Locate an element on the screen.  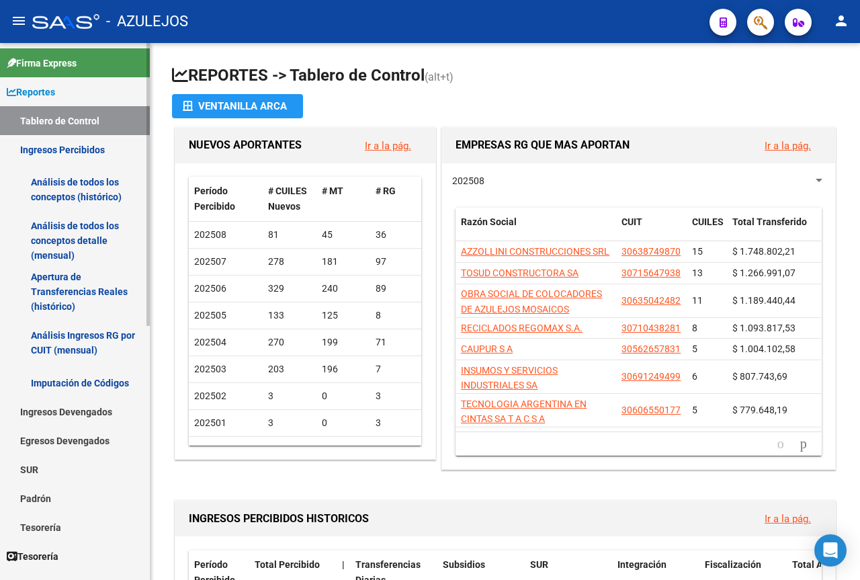
span: RECICLADOS REGOMAX S.A. is located at coordinates (521, 328).